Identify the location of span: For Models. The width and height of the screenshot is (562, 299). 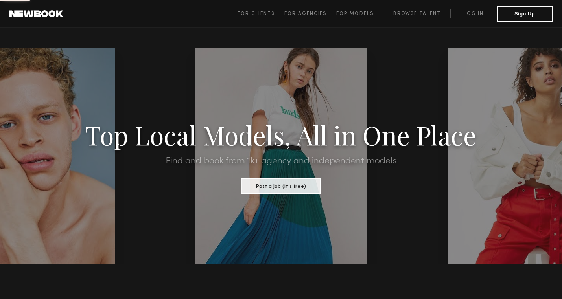
(355, 14).